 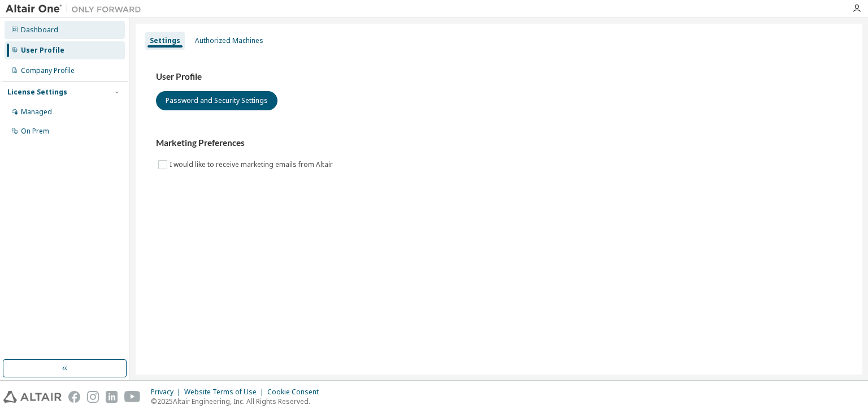 I want to click on div: On Prem, so click(x=35, y=131).